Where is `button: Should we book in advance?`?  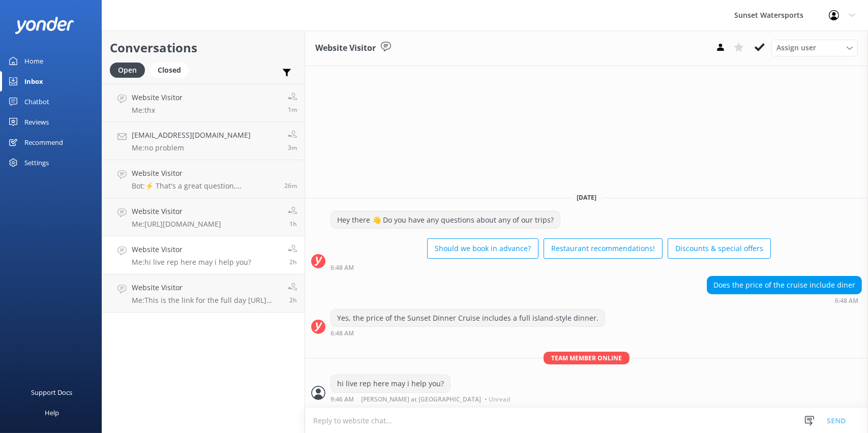 button: Should we book in advance? is located at coordinates (483, 248).